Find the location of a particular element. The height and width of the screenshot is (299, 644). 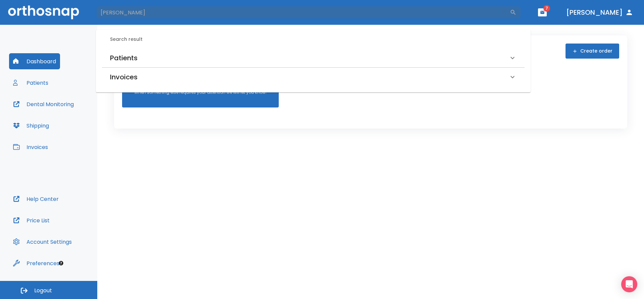

button: Dental Monitoring is located at coordinates (43, 104).